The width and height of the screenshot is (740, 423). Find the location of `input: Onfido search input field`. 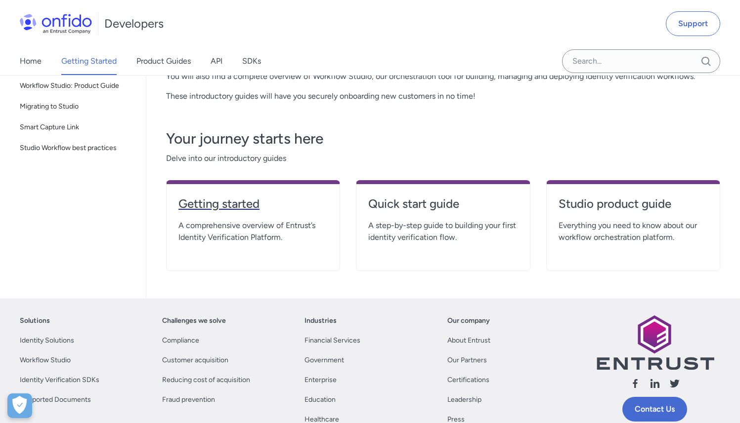

input: Onfido search input field is located at coordinates (641, 61).